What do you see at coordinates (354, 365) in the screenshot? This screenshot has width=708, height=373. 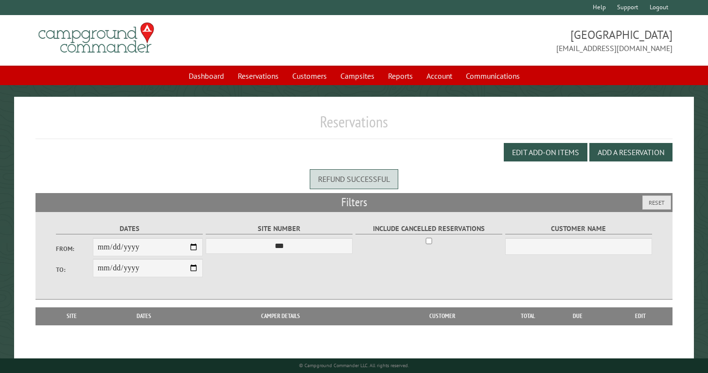 I see `small: © Campground Commander LLC. All rights reserved.` at bounding box center [354, 365].